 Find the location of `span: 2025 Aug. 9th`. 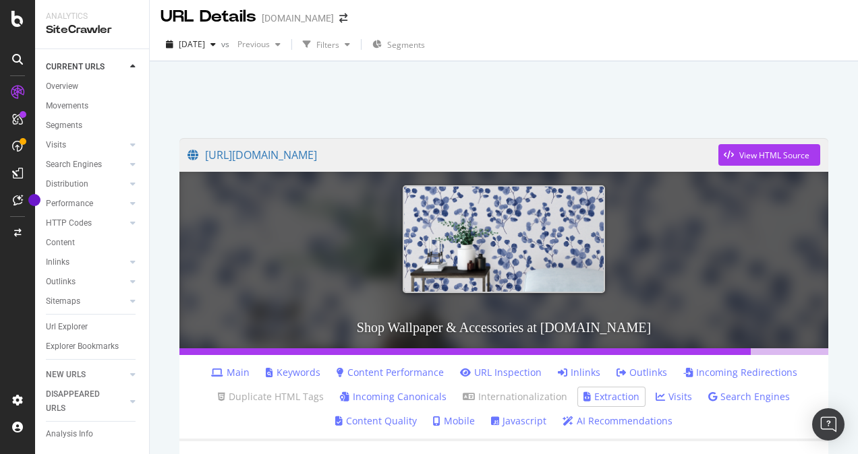

span: 2025 Aug. 9th is located at coordinates (191, 44).